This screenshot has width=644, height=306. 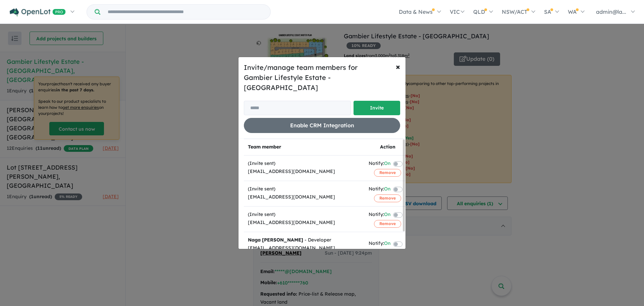 What do you see at coordinates (185, 12) in the screenshot?
I see `input: Try estate name, suburb, builder or developer` at bounding box center [185, 12].